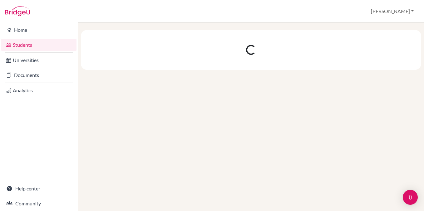 The width and height of the screenshot is (424, 211). What do you see at coordinates (39, 90) in the screenshot?
I see `a: Analytics` at bounding box center [39, 90].